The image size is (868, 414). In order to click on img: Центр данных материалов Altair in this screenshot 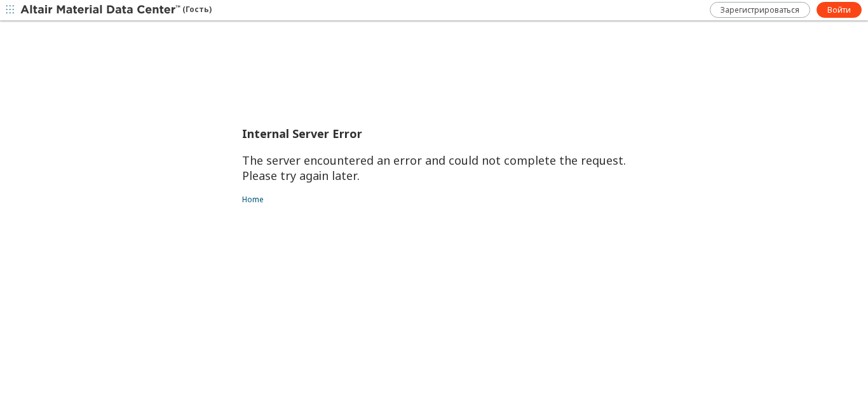, I will do `click(101, 10)`.